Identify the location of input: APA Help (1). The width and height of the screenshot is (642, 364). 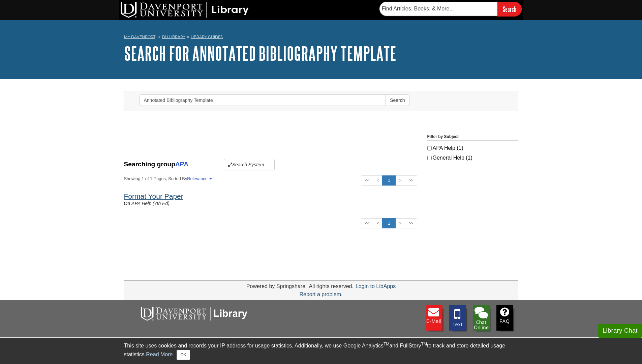
(430, 148).